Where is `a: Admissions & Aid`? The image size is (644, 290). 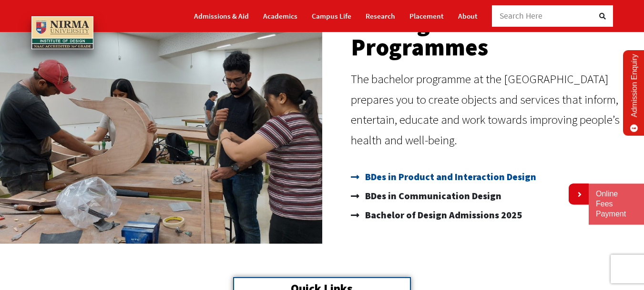 a: Admissions & Aid is located at coordinates (221, 16).